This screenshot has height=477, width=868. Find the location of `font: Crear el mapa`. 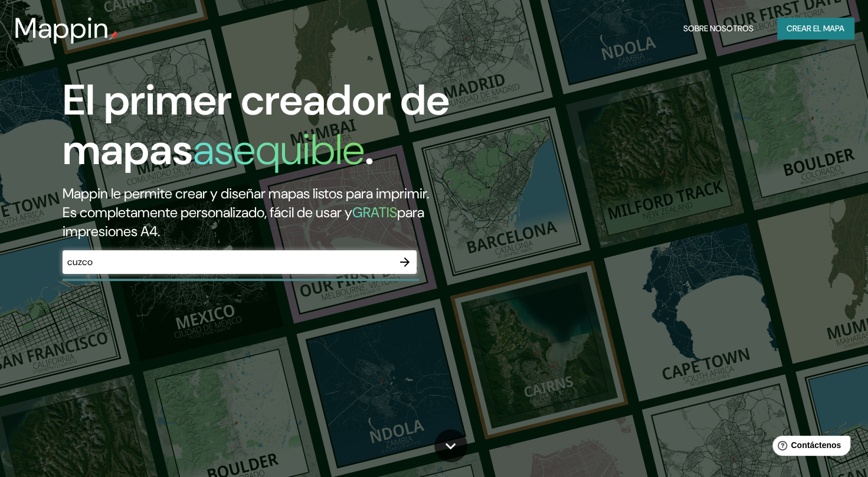

font: Crear el mapa is located at coordinates (816, 29).